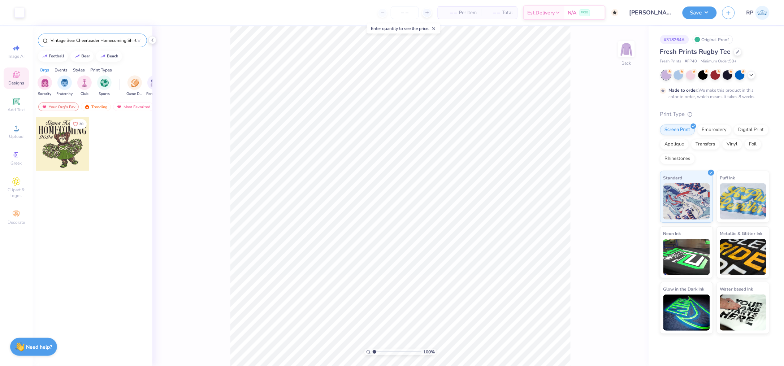 The image size is (784, 366). What do you see at coordinates (61, 70) in the screenshot?
I see `div: Events` at bounding box center [61, 70].